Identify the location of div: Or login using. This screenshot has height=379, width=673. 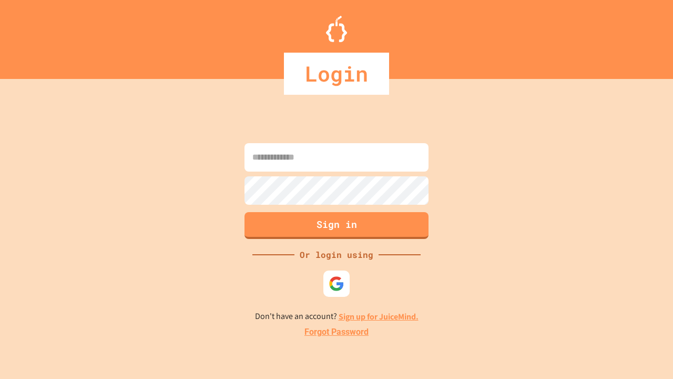
(336, 254).